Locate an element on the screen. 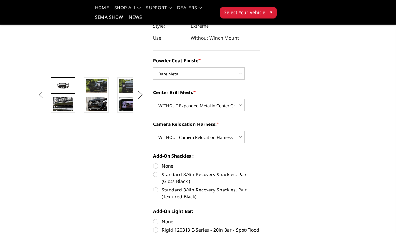 This screenshot has width=396, height=233. button: Previous is located at coordinates (41, 95).